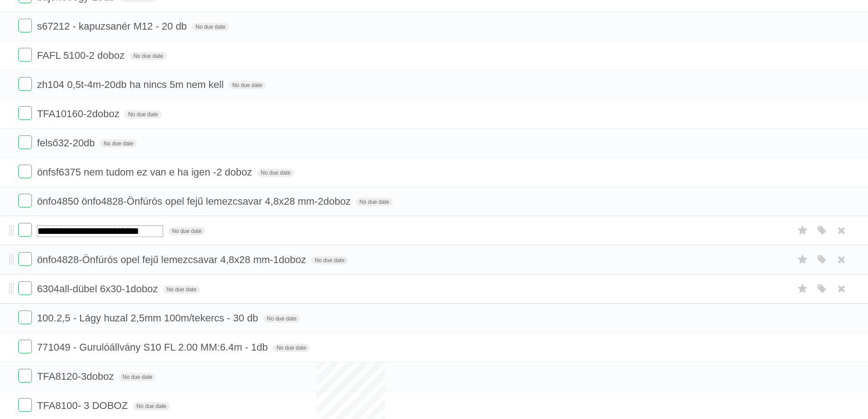 Image resolution: width=868 pixels, height=419 pixels. Describe the element at coordinates (145, 172) in the screenshot. I see `span: önfsf6375 nem tudom ez van e ha igen -2 doboz` at that location.